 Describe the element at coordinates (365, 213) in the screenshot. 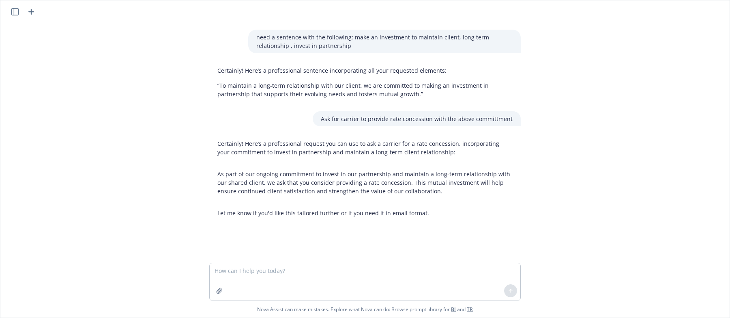

I see `p: Let me know if you'd like this tailored further or if you need it in email format.` at that location.